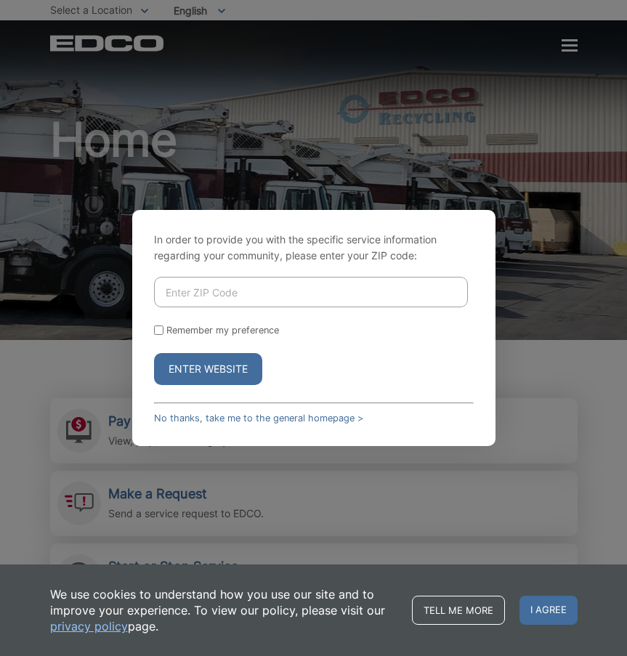  Describe the element at coordinates (89, 626) in the screenshot. I see `a: privacy policy` at that location.